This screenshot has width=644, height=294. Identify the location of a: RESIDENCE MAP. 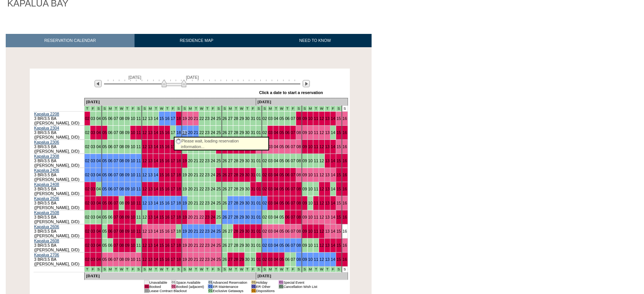
(197, 40).